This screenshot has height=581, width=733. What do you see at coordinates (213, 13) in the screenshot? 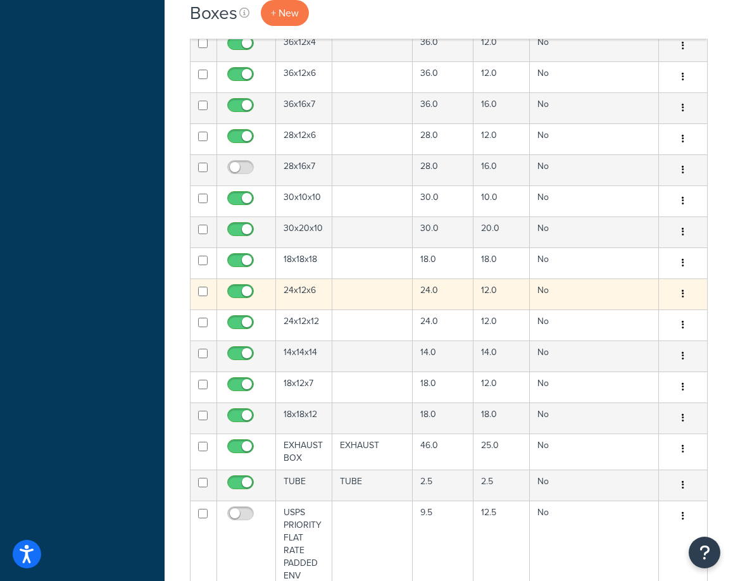
I see `h1: Boxes` at bounding box center [213, 13].